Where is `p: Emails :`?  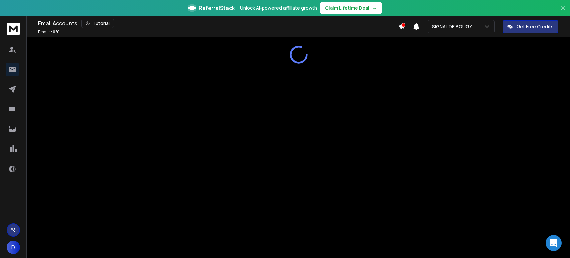 p: Emails : is located at coordinates (49, 32).